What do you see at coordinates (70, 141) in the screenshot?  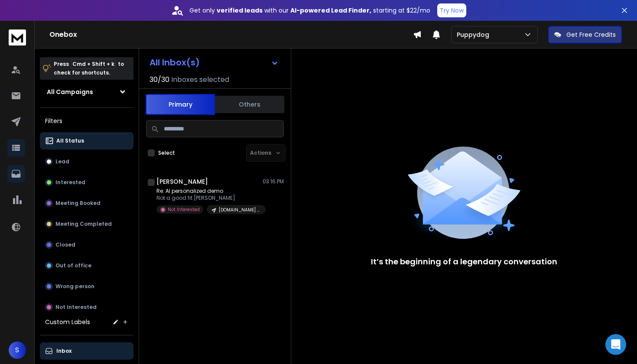 I see `p: All Status` at bounding box center [70, 141].